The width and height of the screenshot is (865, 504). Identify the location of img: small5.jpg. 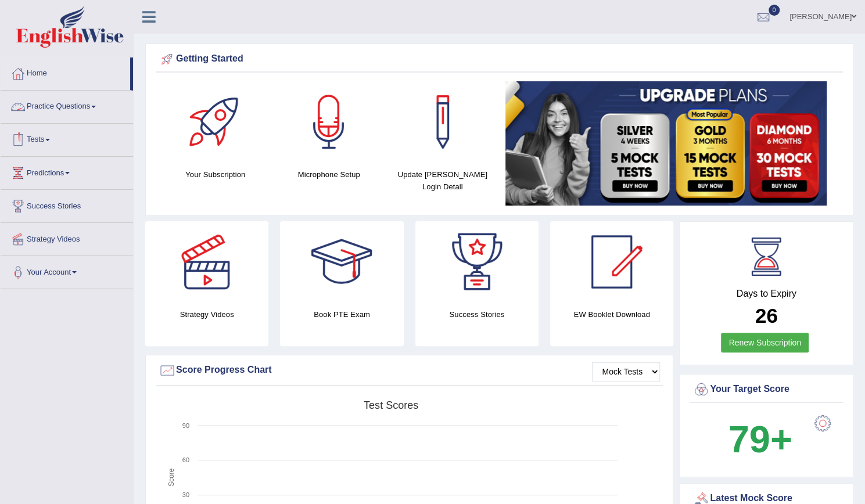
(665, 144).